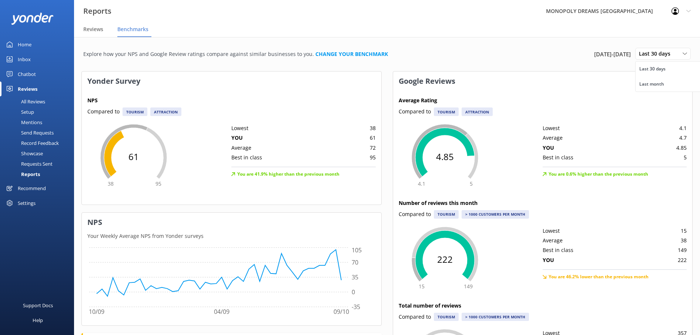 The image size is (700, 335). What do you see at coordinates (684, 231) in the screenshot?
I see `p: 15` at bounding box center [684, 231].